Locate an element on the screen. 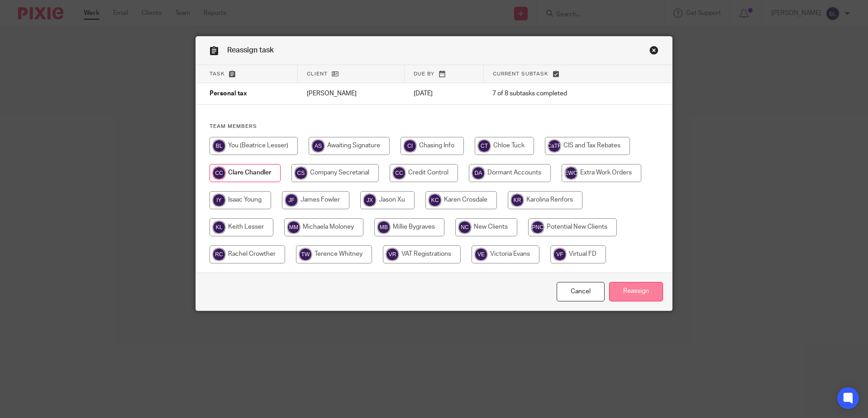 This screenshot has height=418, width=868. span: Current subtask is located at coordinates (520, 74).